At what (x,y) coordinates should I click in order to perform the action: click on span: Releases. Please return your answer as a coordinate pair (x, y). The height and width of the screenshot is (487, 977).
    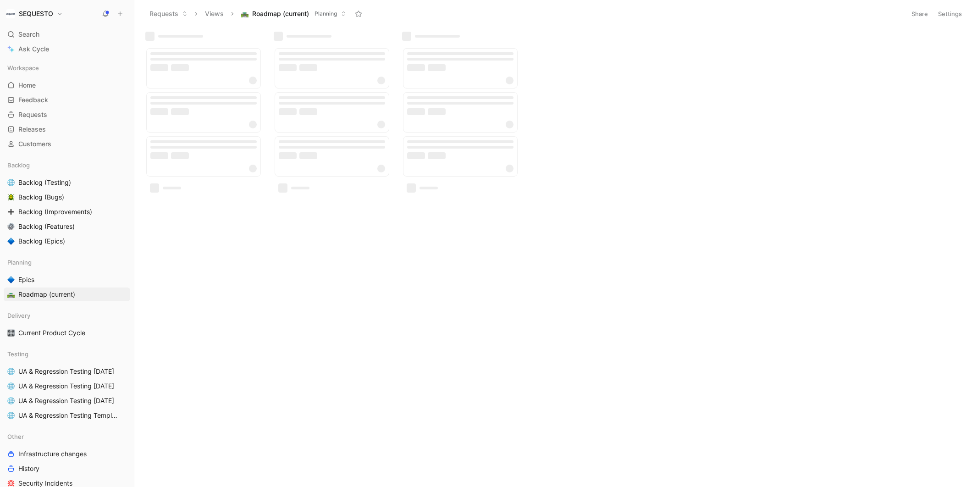
    Looking at the image, I should click on (32, 129).